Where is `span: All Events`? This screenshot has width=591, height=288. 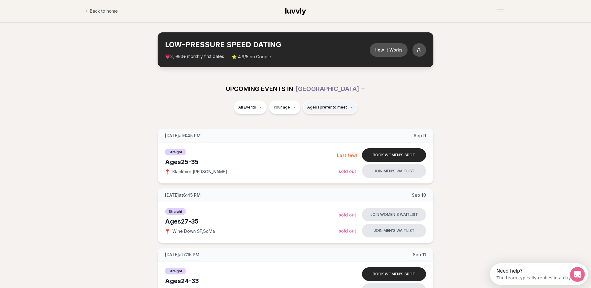 span: All Events is located at coordinates (247, 107).